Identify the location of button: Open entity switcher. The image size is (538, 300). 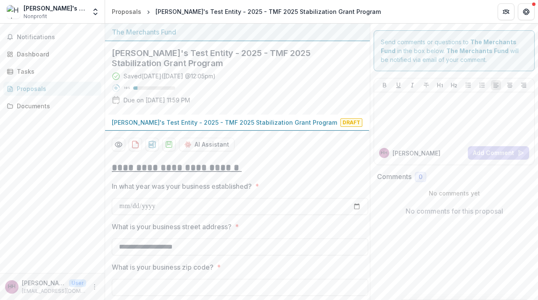
(95, 12).